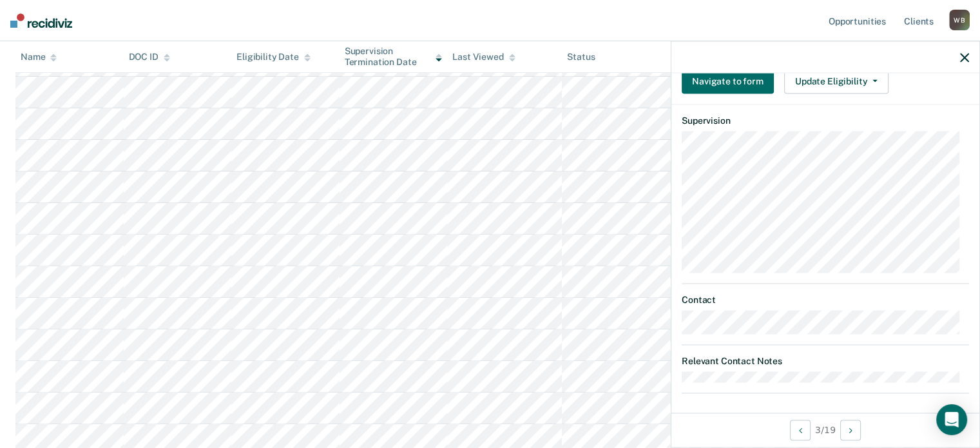 The width and height of the screenshot is (980, 448). I want to click on button: Navigate to form, so click(727, 82).